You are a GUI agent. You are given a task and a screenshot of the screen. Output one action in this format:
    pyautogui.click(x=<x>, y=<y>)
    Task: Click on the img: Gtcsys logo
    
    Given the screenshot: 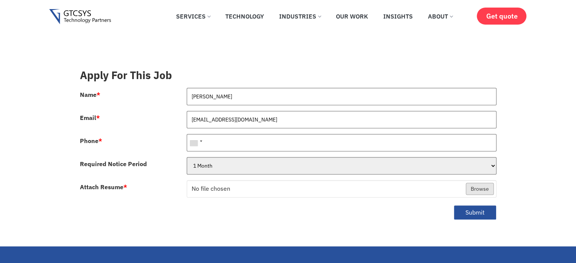 What is the action you would take?
    pyautogui.click(x=80, y=17)
    